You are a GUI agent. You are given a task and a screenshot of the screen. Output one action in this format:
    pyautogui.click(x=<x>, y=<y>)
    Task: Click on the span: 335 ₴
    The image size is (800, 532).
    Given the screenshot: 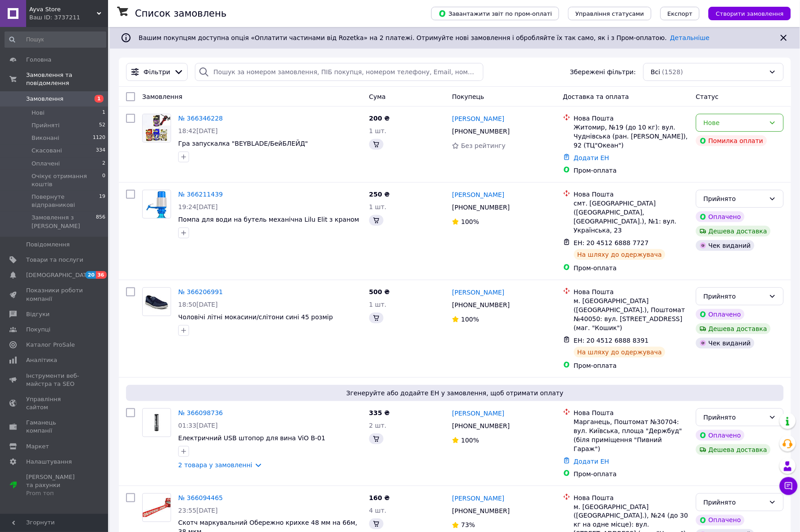 What is the action you would take?
    pyautogui.click(x=379, y=413)
    